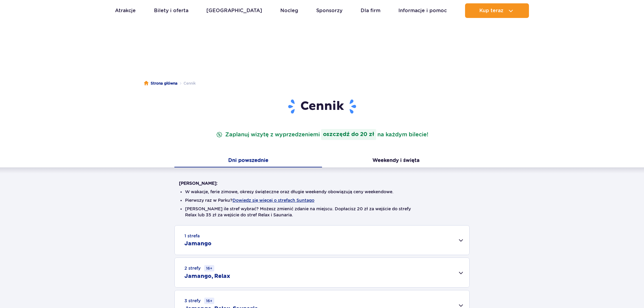  I want to click on h2: Jamango, Relax, so click(207, 276).